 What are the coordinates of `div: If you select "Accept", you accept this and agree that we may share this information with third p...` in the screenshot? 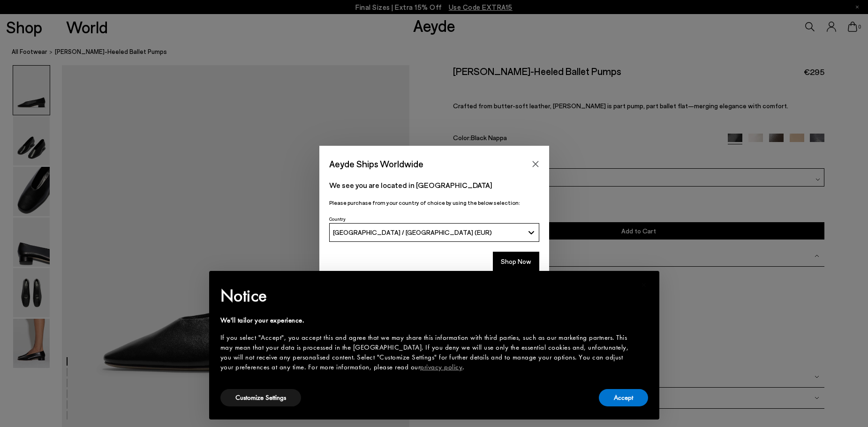 It's located at (427, 353).